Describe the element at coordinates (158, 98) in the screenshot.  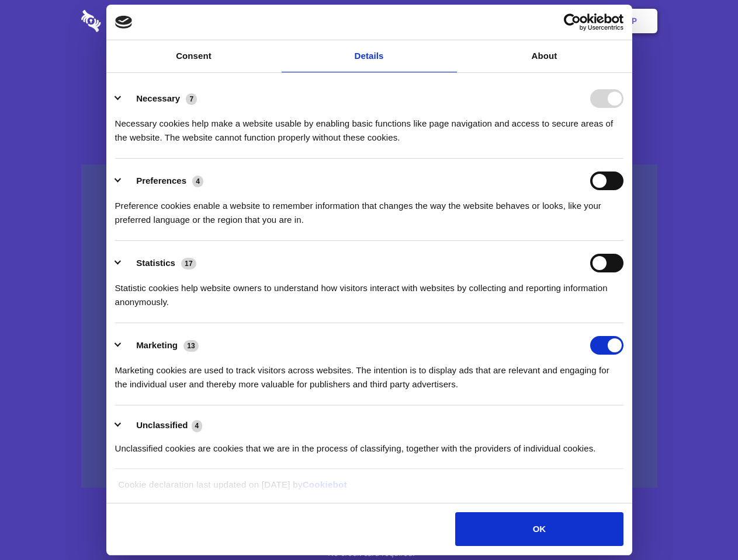
I see `label: Necessary` at that location.